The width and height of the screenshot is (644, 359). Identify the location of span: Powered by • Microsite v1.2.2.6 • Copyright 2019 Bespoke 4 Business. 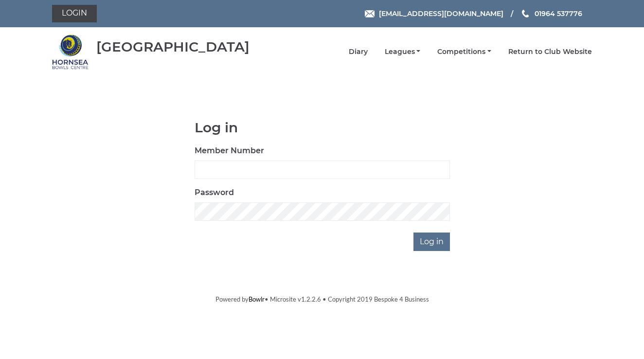
(322, 299).